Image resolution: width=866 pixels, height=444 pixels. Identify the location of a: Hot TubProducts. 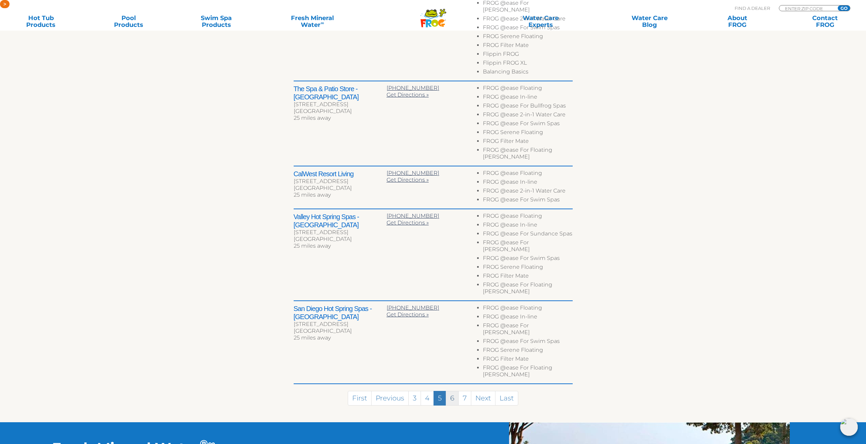
(41, 21).